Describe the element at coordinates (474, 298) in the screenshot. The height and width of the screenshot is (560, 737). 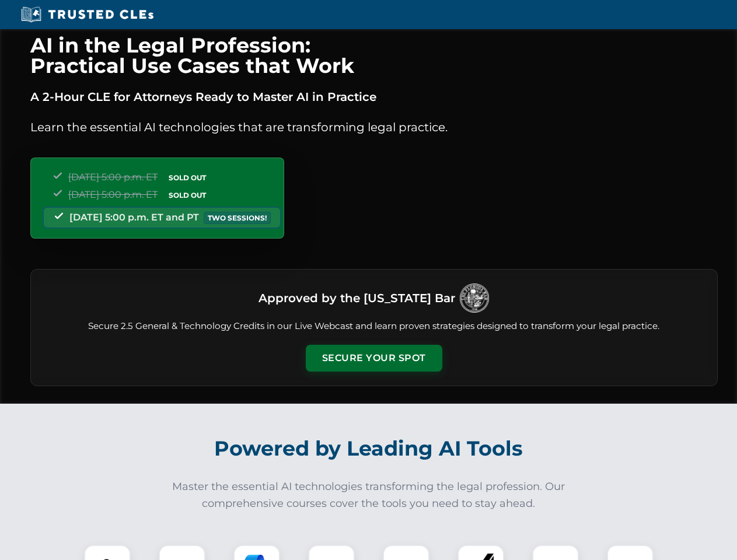
I see `img: Logo` at that location.